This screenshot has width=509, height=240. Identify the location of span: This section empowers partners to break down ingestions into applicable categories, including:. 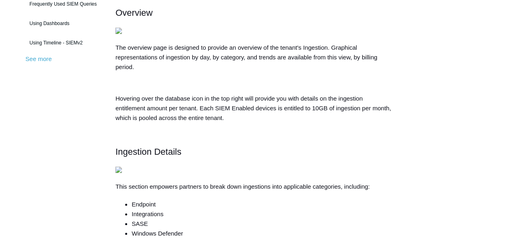
(242, 187).